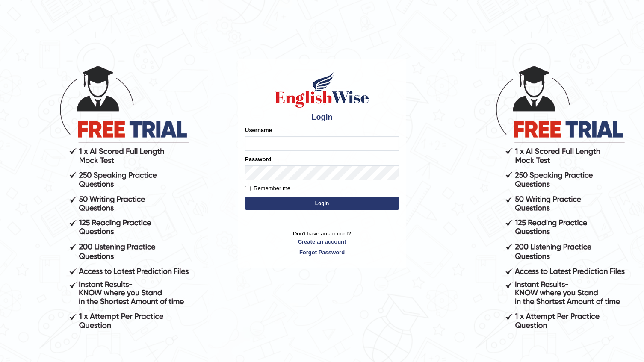 The image size is (644, 362). What do you see at coordinates (322, 242) in the screenshot?
I see `a: Create an account` at bounding box center [322, 242].